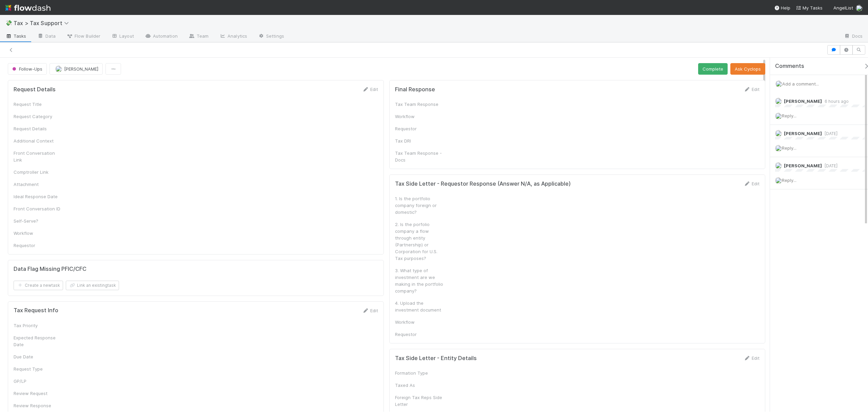 This screenshot has width=868, height=412. What do you see at coordinates (28, 8) in the screenshot?
I see `img: logo-inverted-e16ddd16eac7371096b0.svg` at bounding box center [28, 8].